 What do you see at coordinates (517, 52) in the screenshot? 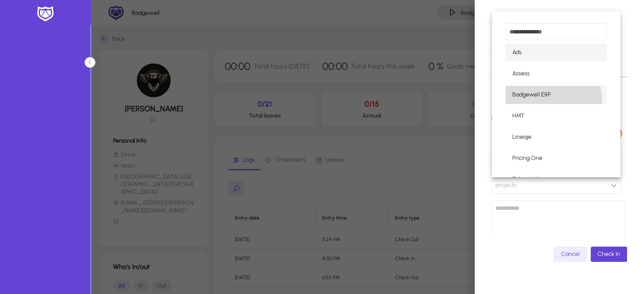
I see `span: Ads` at bounding box center [517, 52].